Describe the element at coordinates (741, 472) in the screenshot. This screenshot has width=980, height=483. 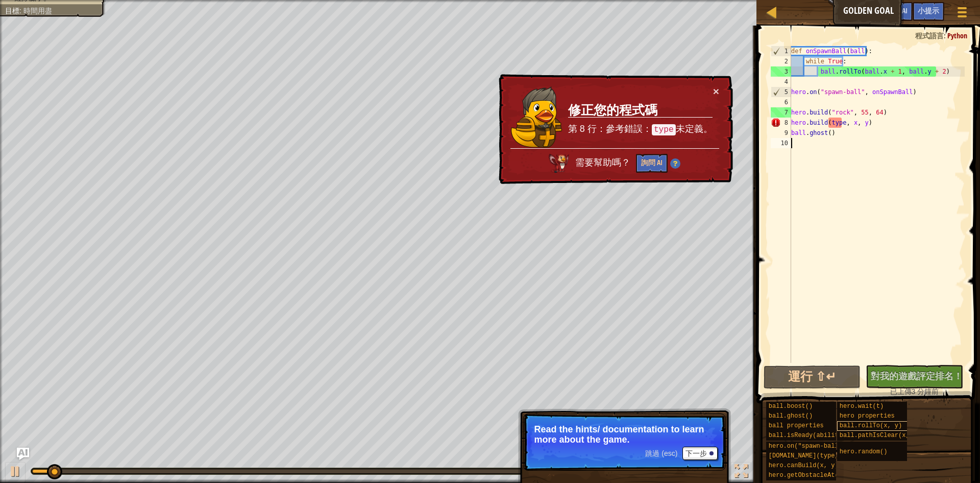
I see `button: 切換全螢幕` at that location.